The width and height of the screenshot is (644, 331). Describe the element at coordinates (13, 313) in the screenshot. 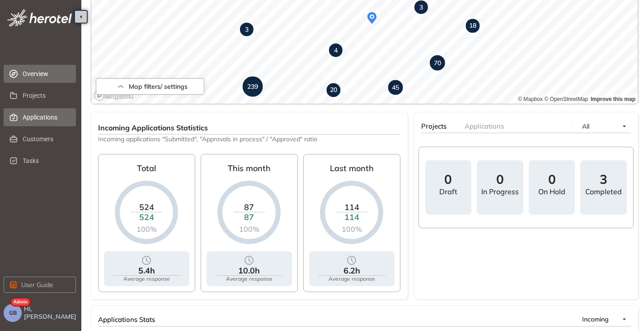

I see `button: GB` at that location.